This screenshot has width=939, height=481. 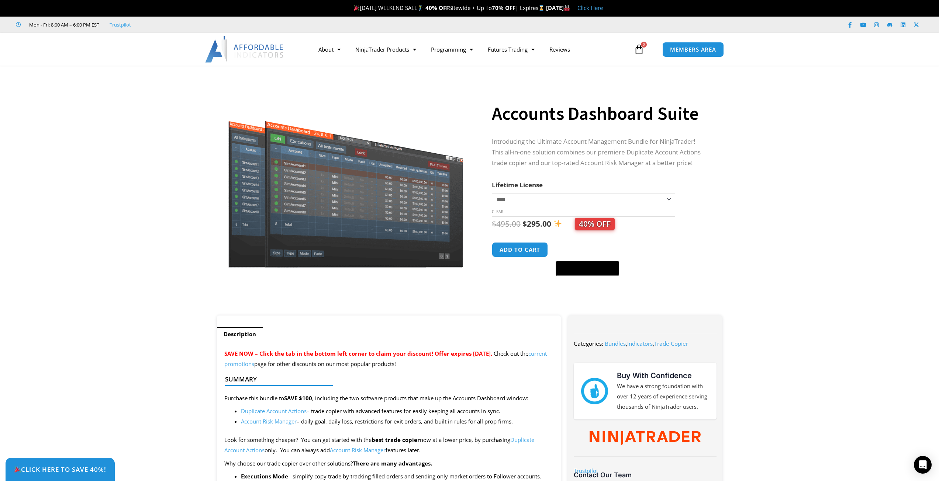 I want to click on a: NinjaTrader Products, so click(x=385, y=49).